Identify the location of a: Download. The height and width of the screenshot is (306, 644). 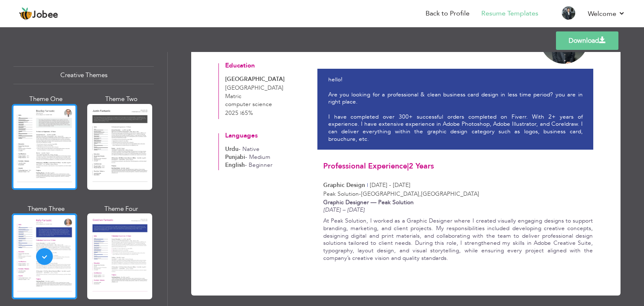
(587, 40).